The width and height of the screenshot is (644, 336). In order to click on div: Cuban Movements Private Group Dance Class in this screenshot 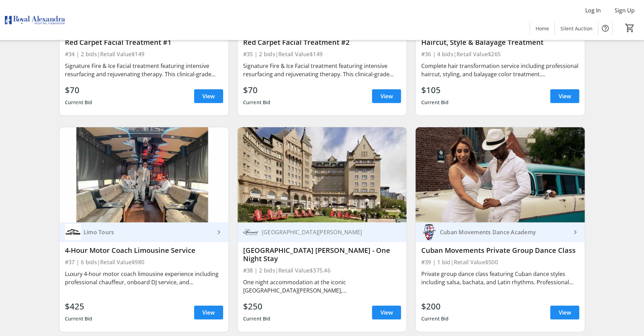, I will do `click(500, 250)`.